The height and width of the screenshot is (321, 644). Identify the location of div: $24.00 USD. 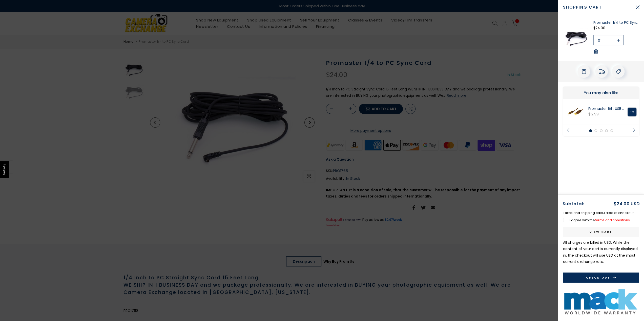
(627, 204).